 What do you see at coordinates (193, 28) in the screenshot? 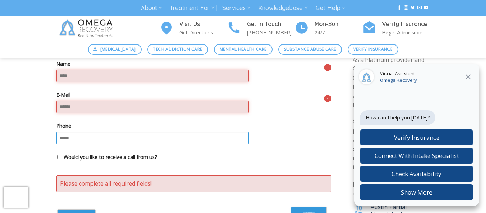
I see `a: Visit Us Get Directions` at bounding box center [193, 28].